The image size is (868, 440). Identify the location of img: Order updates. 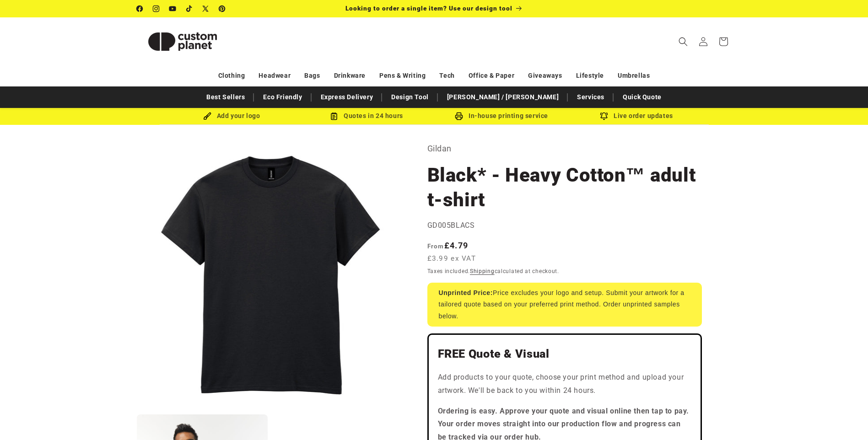
(604, 116).